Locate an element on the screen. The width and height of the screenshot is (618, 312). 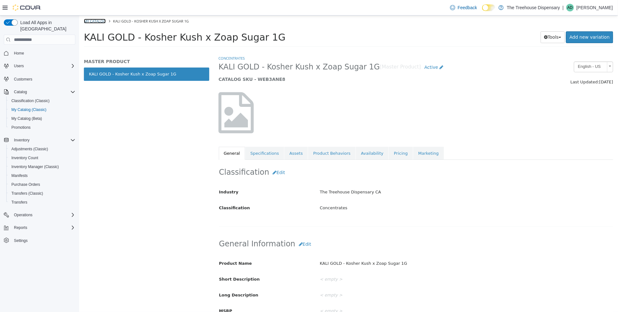
a: Customers is located at coordinates (23, 79).